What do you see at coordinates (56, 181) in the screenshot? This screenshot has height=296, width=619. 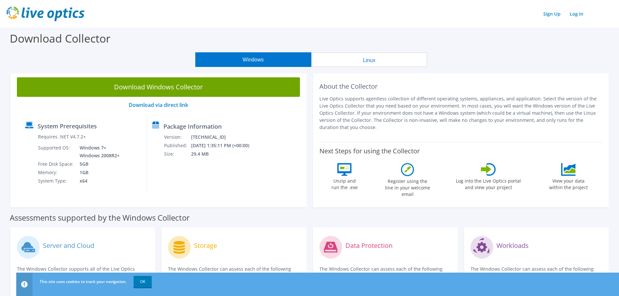 I see `td: System Type:` at bounding box center [56, 181].